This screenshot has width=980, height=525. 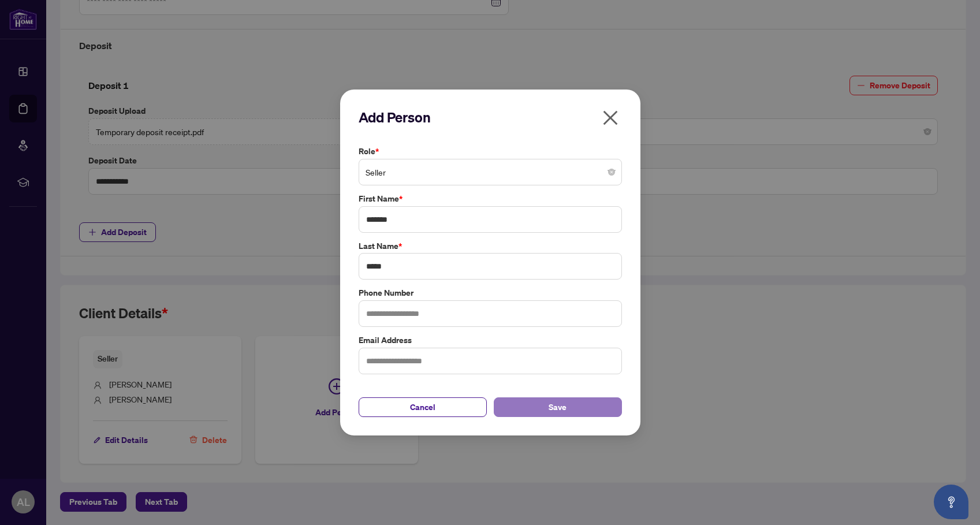 What do you see at coordinates (610, 117) in the screenshot?
I see `span: close` at bounding box center [610, 117].